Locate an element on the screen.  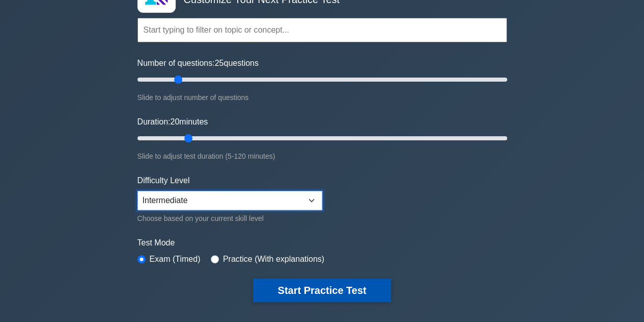
label: Exam (Timed) is located at coordinates (175, 259).